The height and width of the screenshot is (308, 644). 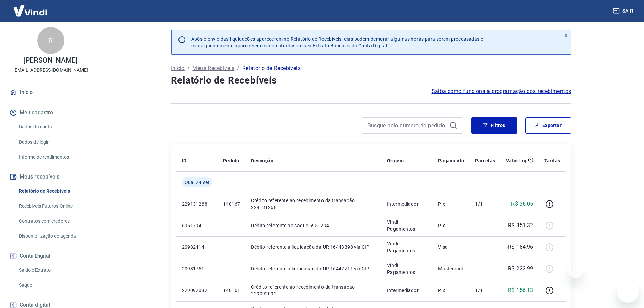 What do you see at coordinates (520, 225) in the screenshot?
I see `p: -R$ 351,32` at bounding box center [520, 225].